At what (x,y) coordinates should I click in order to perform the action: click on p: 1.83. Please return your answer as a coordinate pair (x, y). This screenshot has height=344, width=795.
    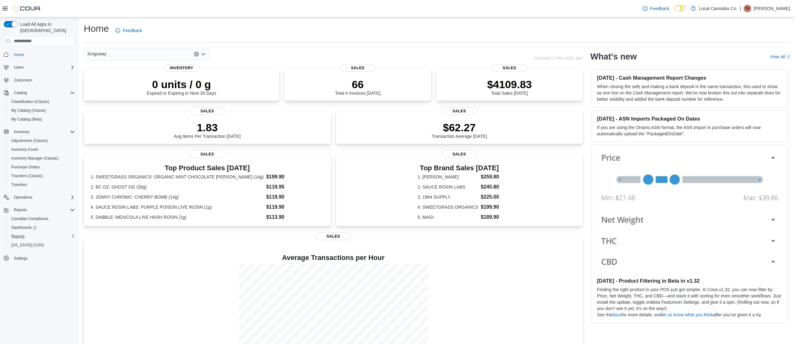
    Looking at the image, I should click on (207, 128).